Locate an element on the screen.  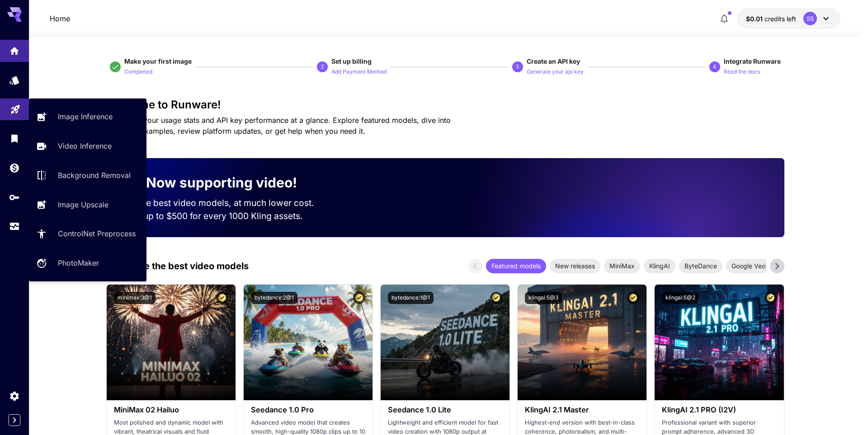
p: Save up to $500 for every 1000 Kling assets. is located at coordinates (226, 216).